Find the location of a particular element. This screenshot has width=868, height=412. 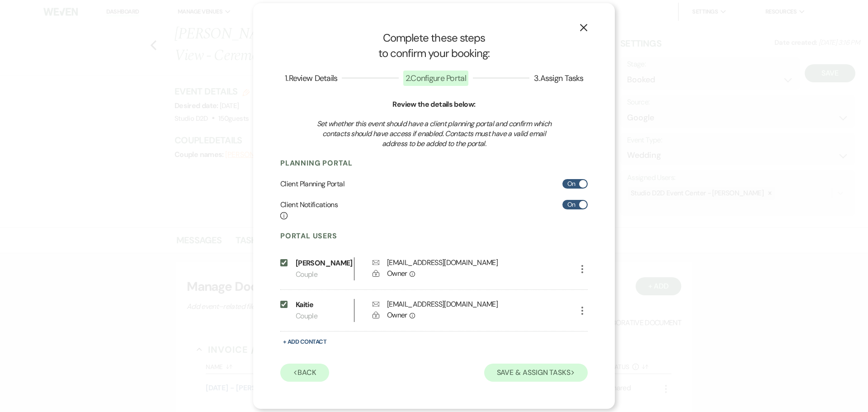

span: 2 . Configure Portal is located at coordinates (436, 78).